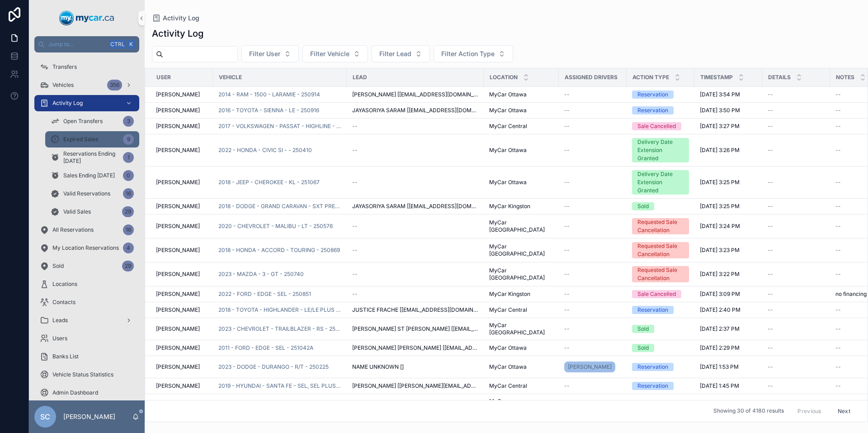 This screenshot has width=868, height=433. I want to click on a: Requested Sale Cancellation, so click(660, 250).